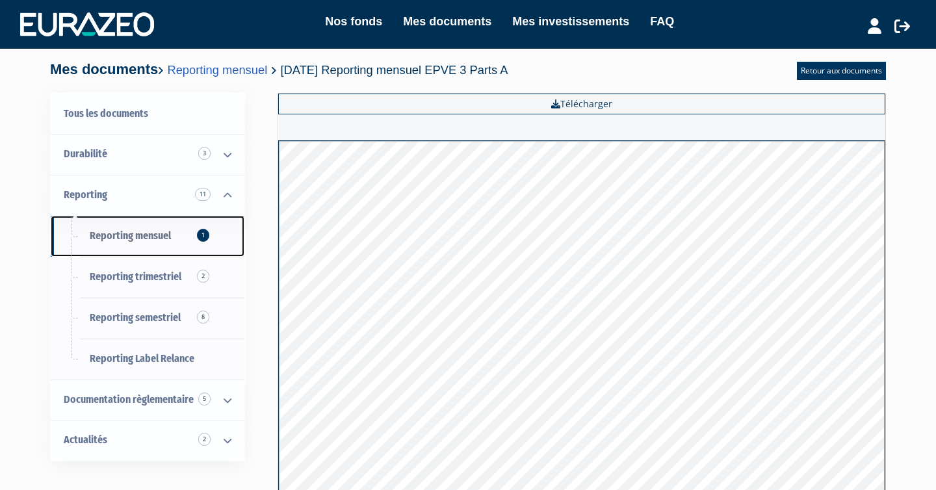  I want to click on a: Reporting trimestriel2, so click(148, 277).